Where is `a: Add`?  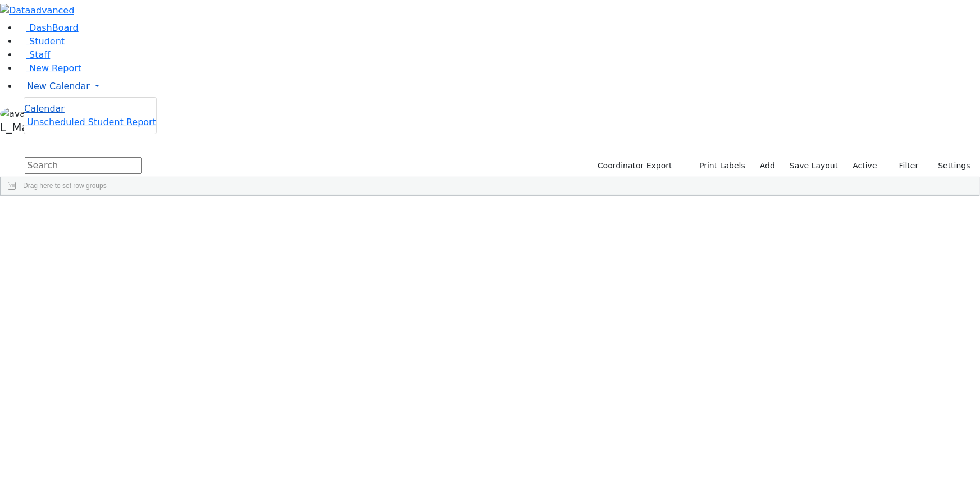 a: Add is located at coordinates (767, 165).